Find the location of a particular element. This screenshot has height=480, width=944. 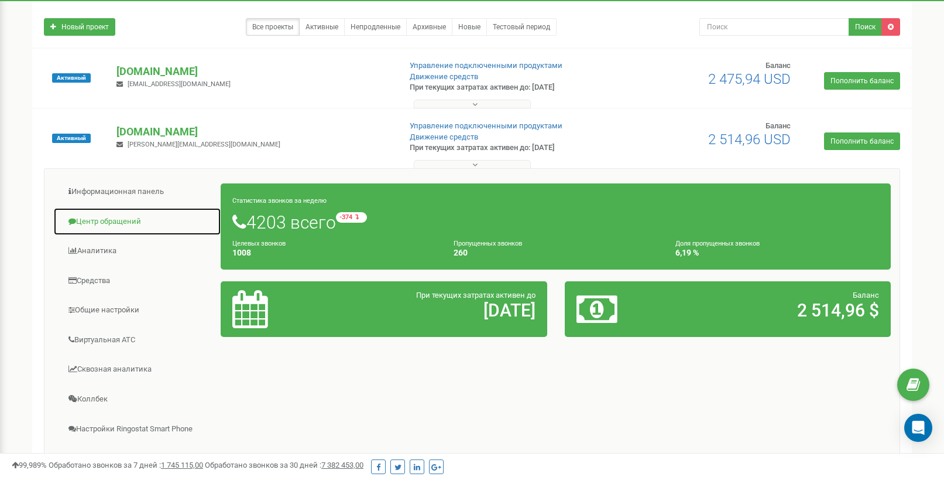

a: Все проекты is located at coordinates (273, 27).